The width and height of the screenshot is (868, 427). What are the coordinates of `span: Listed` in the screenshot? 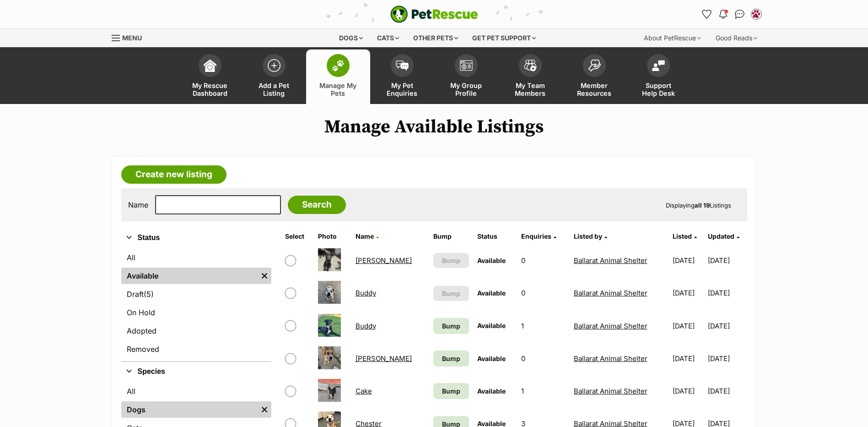 It's located at (682, 236).